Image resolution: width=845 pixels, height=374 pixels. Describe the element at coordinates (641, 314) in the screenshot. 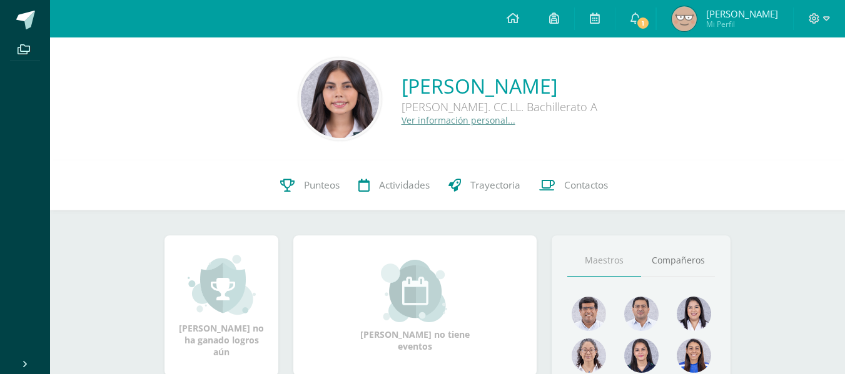

I see `img: 9a0812c6f881ddad7942b4244ed4a083.png` at that location.